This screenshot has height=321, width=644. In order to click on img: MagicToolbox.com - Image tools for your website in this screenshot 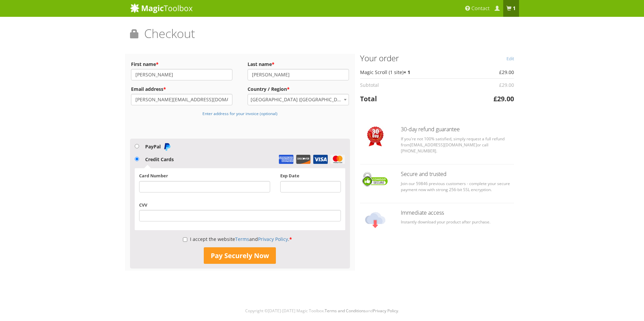, I will do `click(161, 8)`.